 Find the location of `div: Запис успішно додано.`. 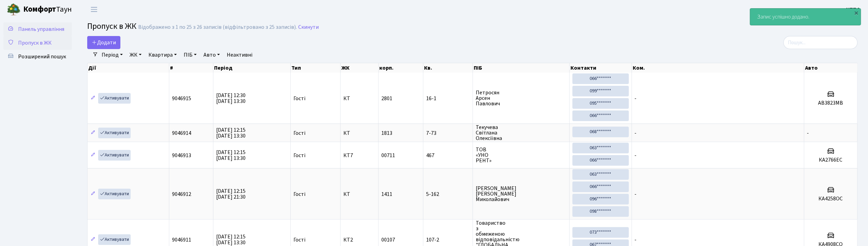

div: Запис успішно додано. is located at coordinates (805, 17).